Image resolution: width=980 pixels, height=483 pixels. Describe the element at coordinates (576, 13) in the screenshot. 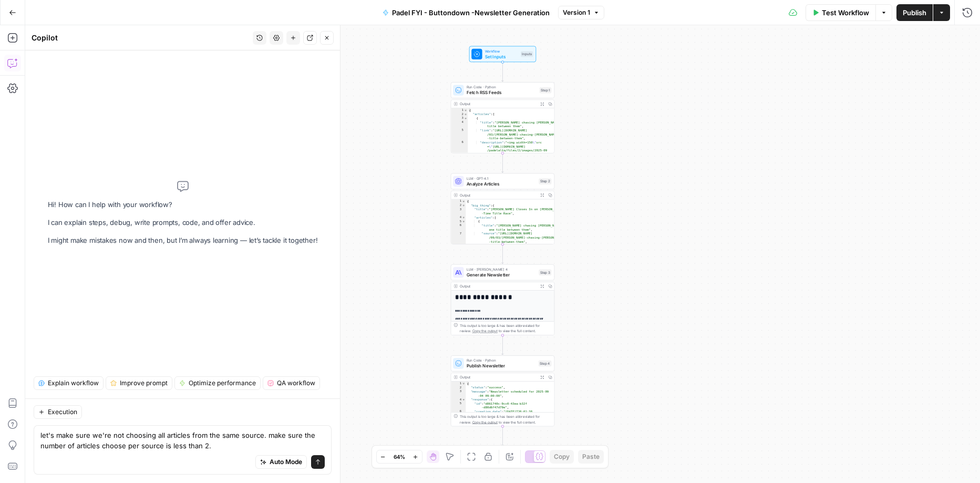

I see `span: Version 1` at that location.